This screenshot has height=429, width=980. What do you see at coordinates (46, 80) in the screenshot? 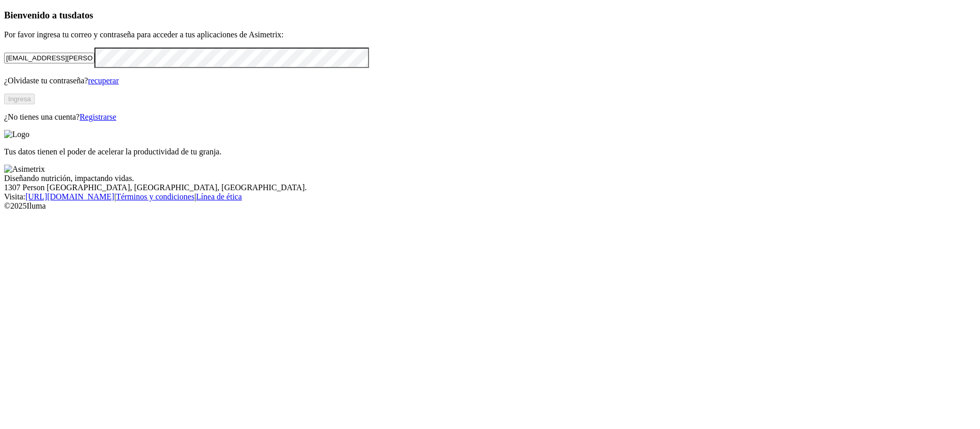
I see `font: ¿Olvidaste tu contraseña?` at bounding box center [46, 80].